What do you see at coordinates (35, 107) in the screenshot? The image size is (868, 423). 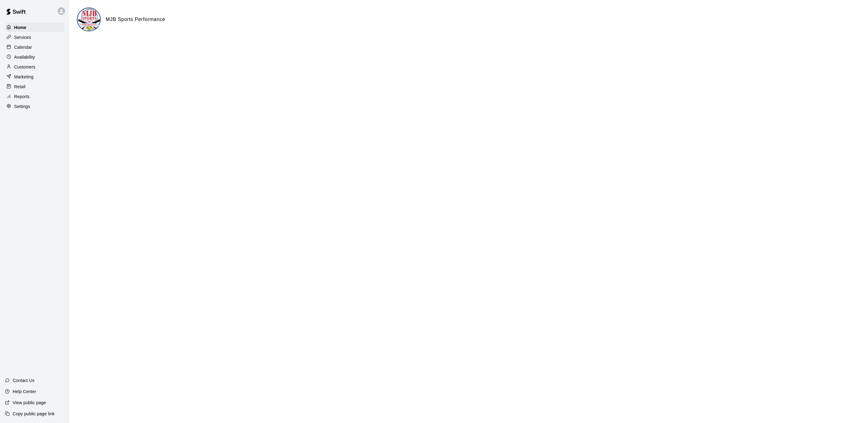 I see `a: Settings` at bounding box center [35, 107].